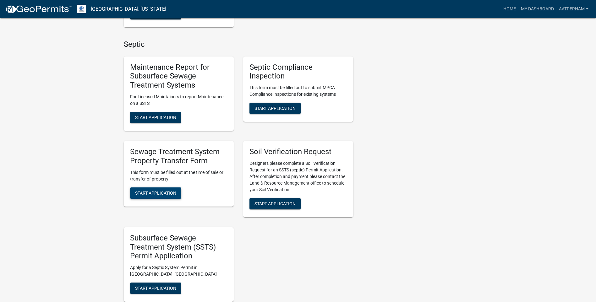  Describe the element at coordinates (179, 76) in the screenshot. I see `h5: Maintenance Report for Subsurface Sewage Treatment Systems` at that location.